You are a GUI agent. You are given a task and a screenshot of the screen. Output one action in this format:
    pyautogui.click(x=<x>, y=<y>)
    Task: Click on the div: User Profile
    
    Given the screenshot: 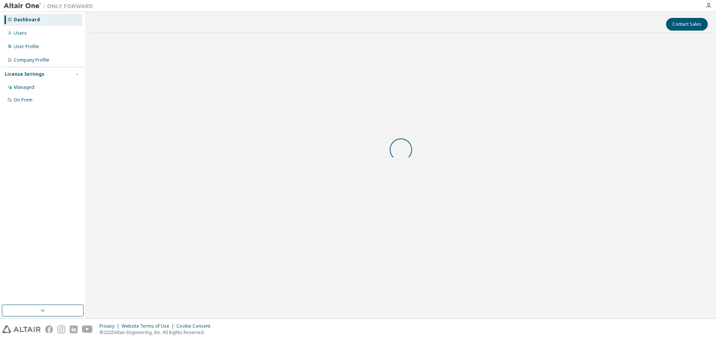 What is the action you would take?
    pyautogui.click(x=26, y=47)
    